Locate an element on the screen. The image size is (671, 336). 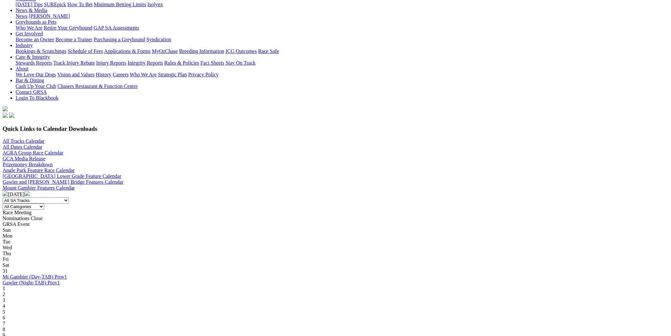
a: All Tracks Calendar is located at coordinates (23, 141).